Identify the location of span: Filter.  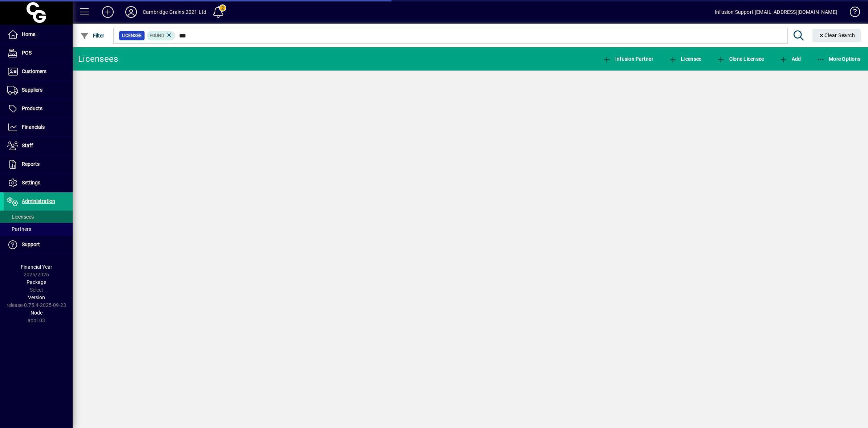
(93, 36).